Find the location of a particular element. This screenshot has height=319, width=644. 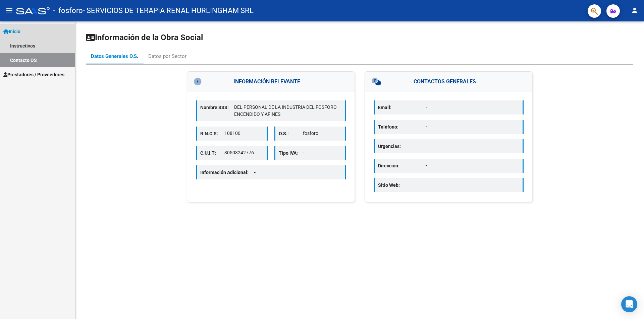

mat-icon: person is located at coordinates (635, 10).